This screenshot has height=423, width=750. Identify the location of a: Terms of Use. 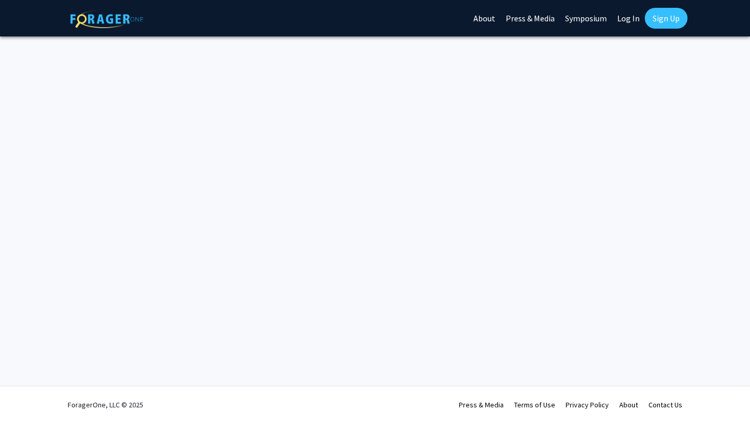
(535, 405).